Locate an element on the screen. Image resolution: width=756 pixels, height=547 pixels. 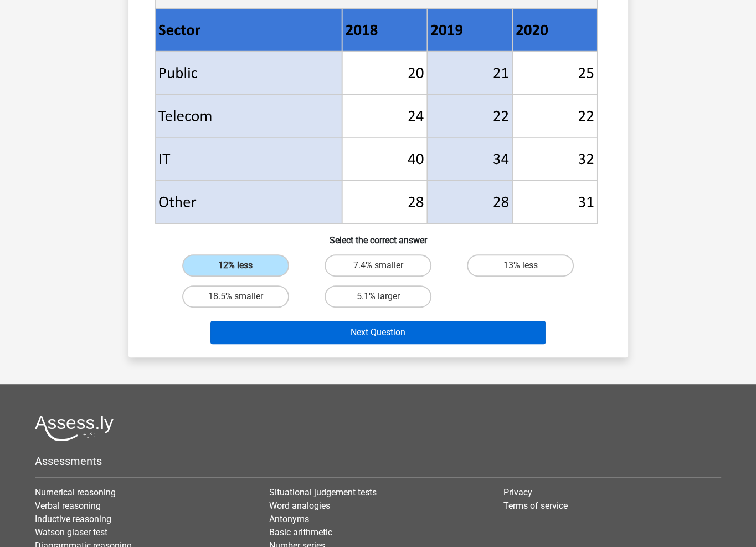
label: 18.5% smaller is located at coordinates (235, 296).